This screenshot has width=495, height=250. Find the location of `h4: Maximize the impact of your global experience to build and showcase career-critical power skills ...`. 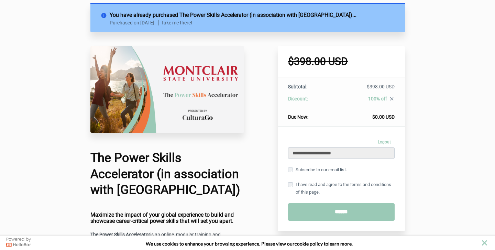

h4: Maximize the impact of your global experience to build and showcase career-critical power skills ... is located at coordinates (167, 218).